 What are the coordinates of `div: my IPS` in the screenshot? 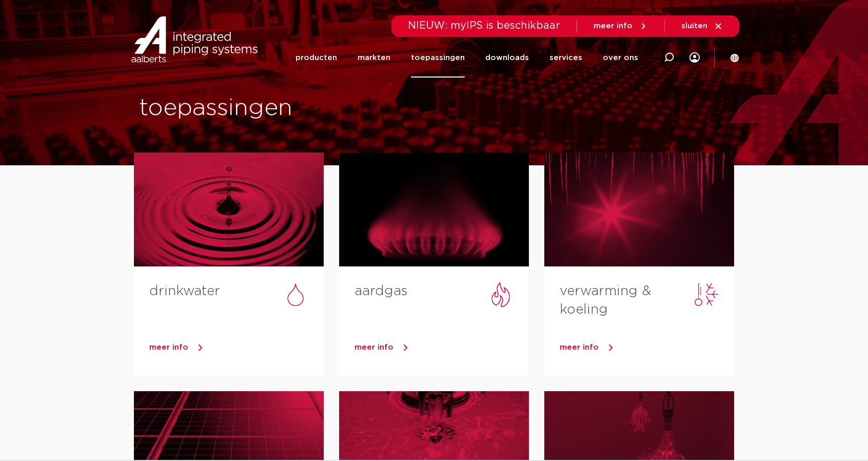 It's located at (695, 57).